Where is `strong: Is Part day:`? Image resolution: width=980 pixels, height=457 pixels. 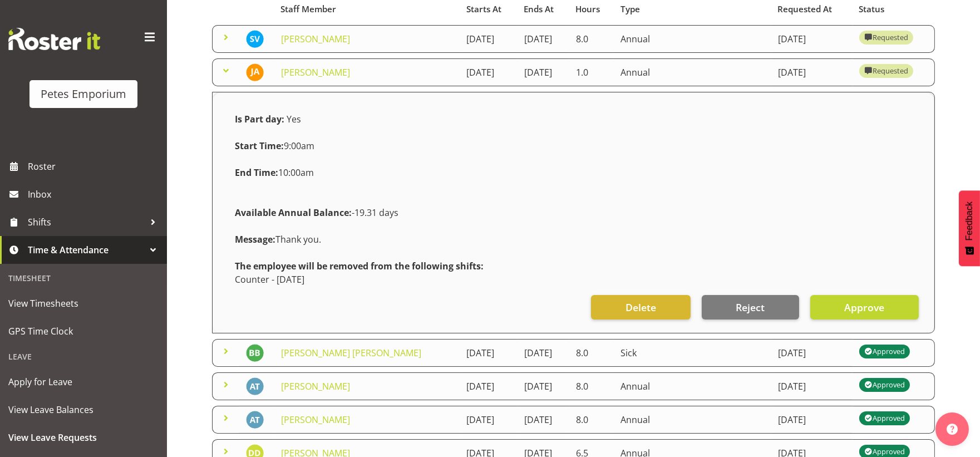
strong: Is Part day: is located at coordinates (260, 119).